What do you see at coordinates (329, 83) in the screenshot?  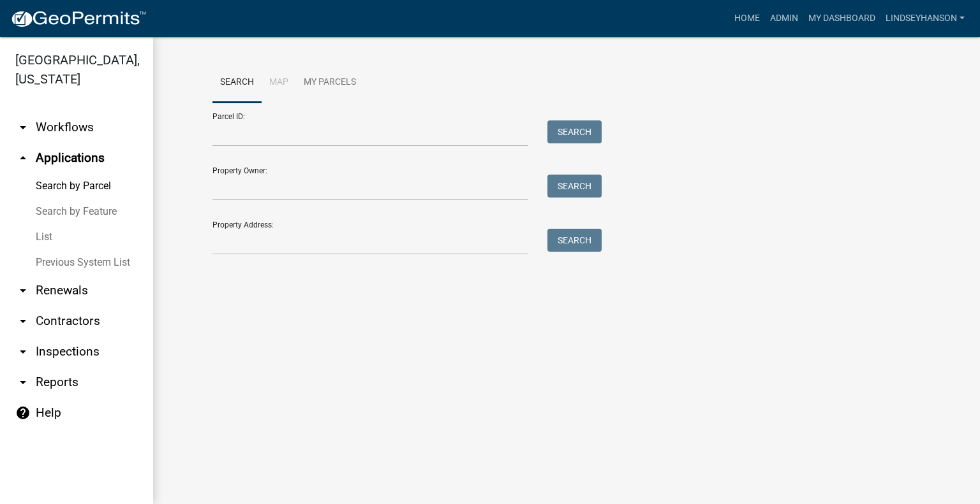 I see `a: My Parcels` at bounding box center [329, 83].